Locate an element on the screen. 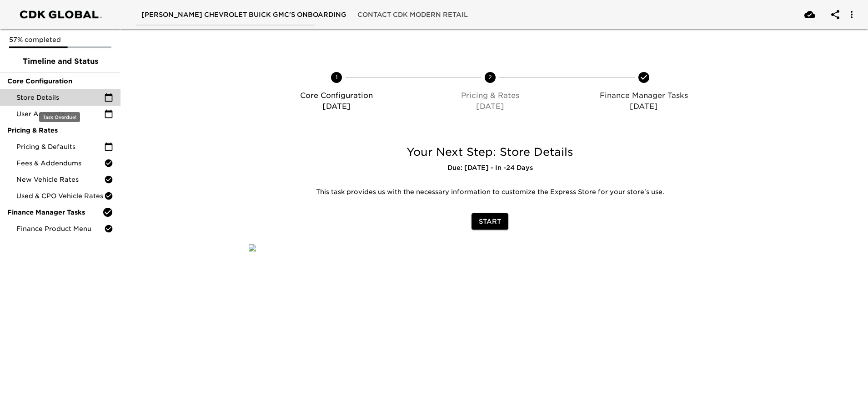  text: 2 is located at coordinates (490, 77).